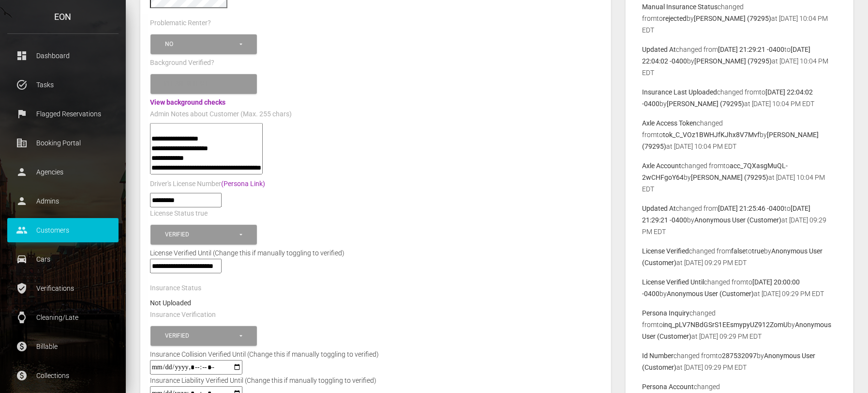 The height and width of the screenshot is (393, 868). Describe the element at coordinates (204, 84) in the screenshot. I see `button: Please select` at that location.